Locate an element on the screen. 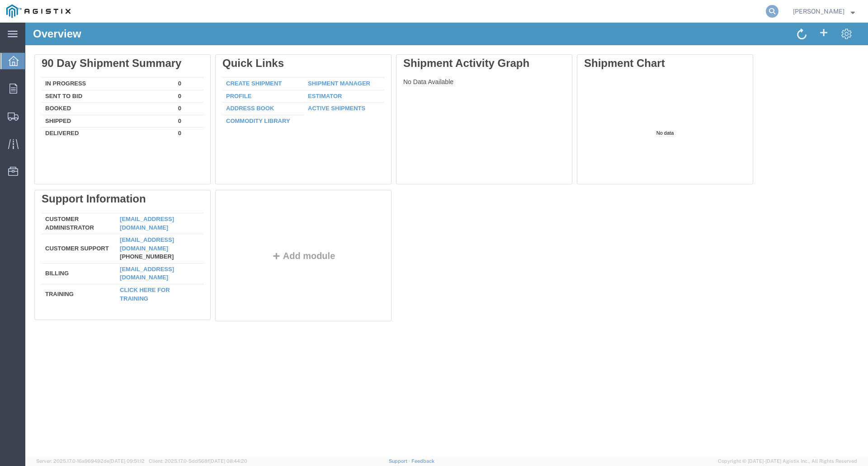 This screenshot has height=466, width=868. a: Click here for training is located at coordinates (119, 272).